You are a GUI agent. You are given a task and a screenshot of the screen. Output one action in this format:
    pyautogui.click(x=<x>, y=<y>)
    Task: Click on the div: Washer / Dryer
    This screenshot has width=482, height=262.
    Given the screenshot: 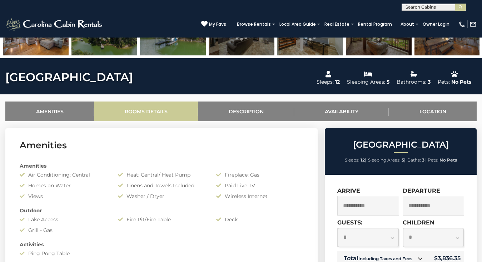 What is the action you would take?
    pyautogui.click(x=161, y=196)
    